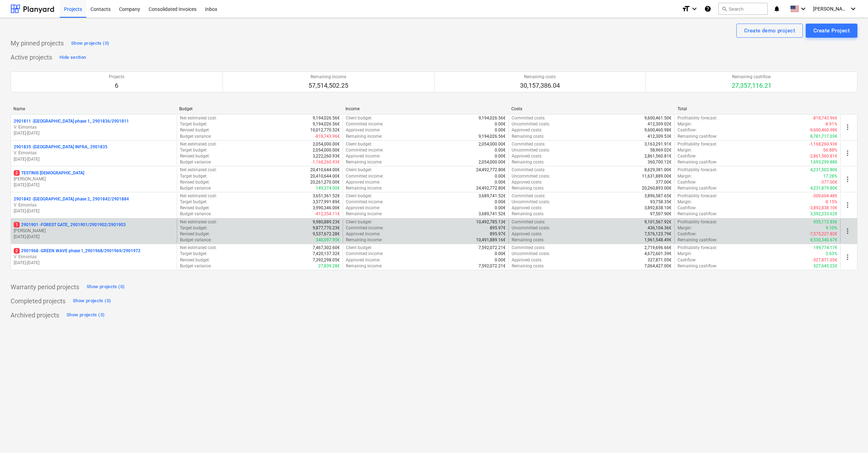  What do you see at coordinates (326, 208) in the screenshot?
I see `p: 3,990,346.00€` at bounding box center [326, 208].